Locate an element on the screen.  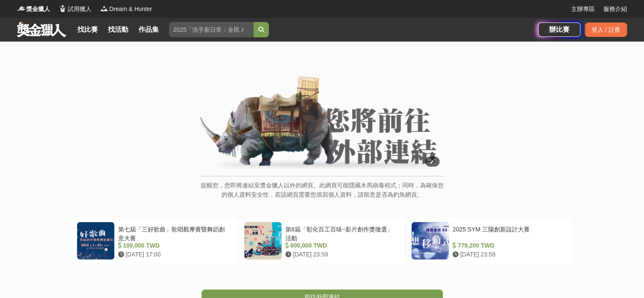
div: 登入 / 註冊 is located at coordinates (606, 30).